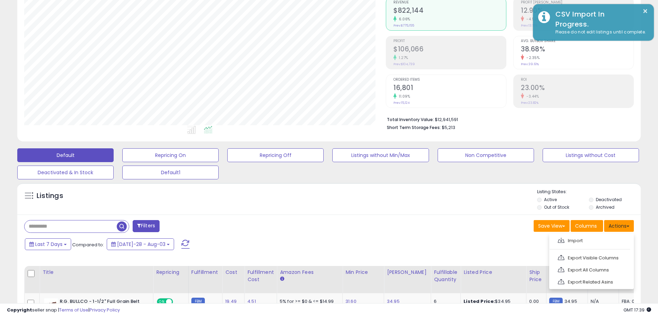  I want to click on small: -3.44%, so click(531, 96).